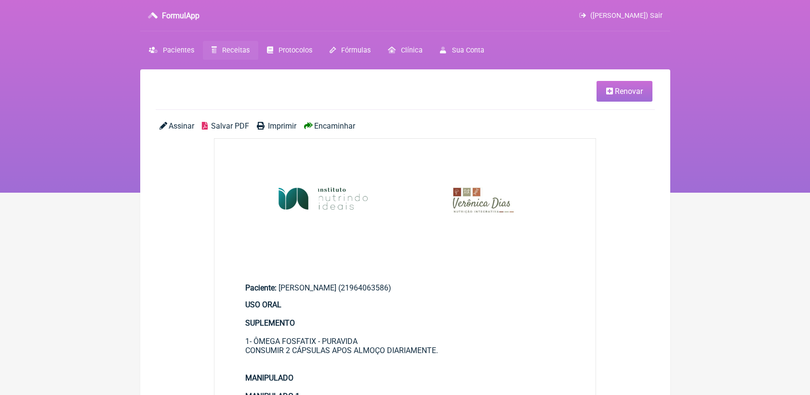 The width and height of the screenshot is (810, 395). Describe the element at coordinates (290, 50) in the screenshot. I see `a: Protocolos` at that location.